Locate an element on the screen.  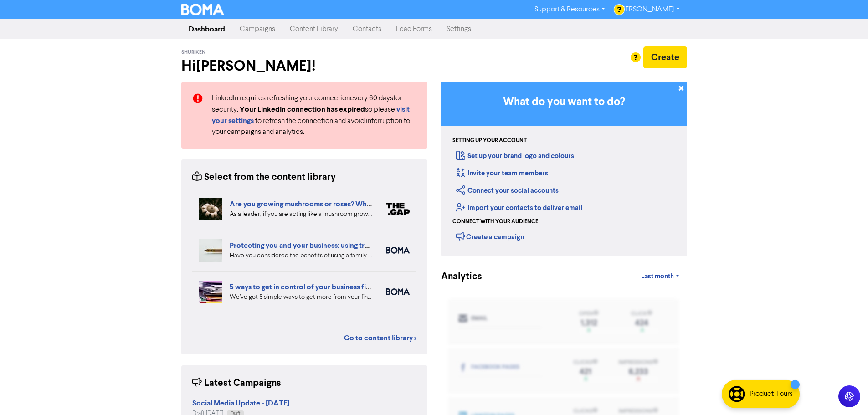
div: Setting up your account is located at coordinates (489, 140).